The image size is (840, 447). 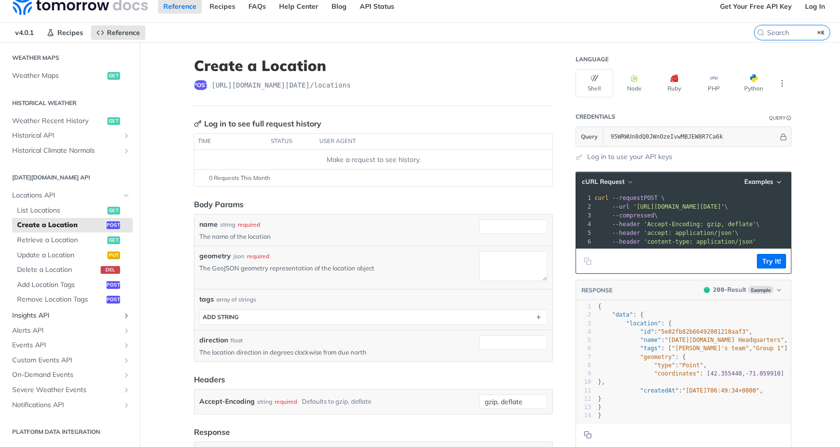 I want to click on span: --header, so click(x=626, y=233).